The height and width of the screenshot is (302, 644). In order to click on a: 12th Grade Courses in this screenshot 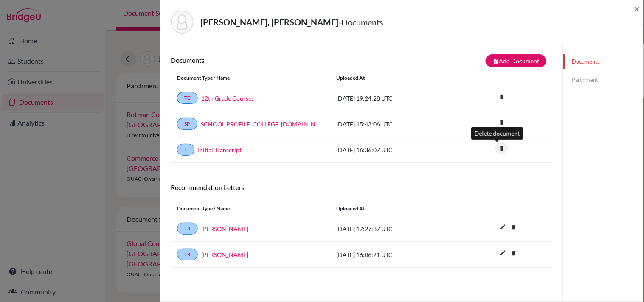, I will do `click(228, 98)`.